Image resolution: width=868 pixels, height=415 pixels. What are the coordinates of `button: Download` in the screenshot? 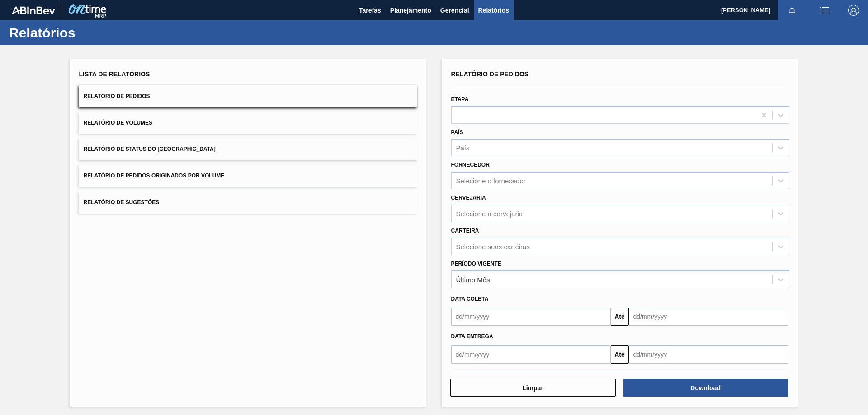 It's located at (706, 388).